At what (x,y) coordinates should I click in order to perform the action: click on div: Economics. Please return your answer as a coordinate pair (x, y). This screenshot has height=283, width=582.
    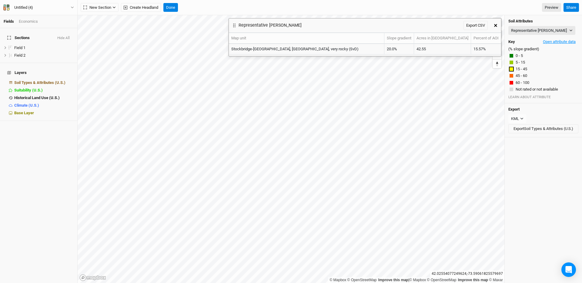
    Looking at the image, I should click on (28, 22).